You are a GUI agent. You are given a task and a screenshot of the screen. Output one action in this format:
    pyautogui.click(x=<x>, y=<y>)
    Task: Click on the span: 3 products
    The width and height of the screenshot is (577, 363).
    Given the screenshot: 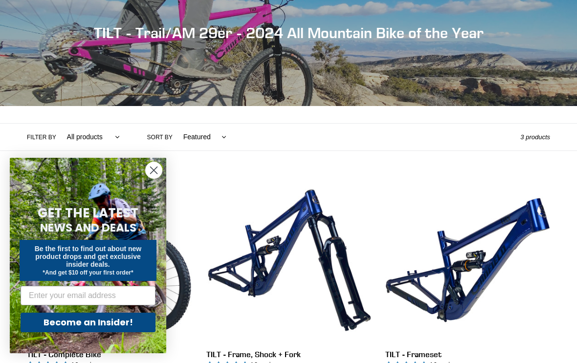 What is the action you would take?
    pyautogui.click(x=535, y=137)
    